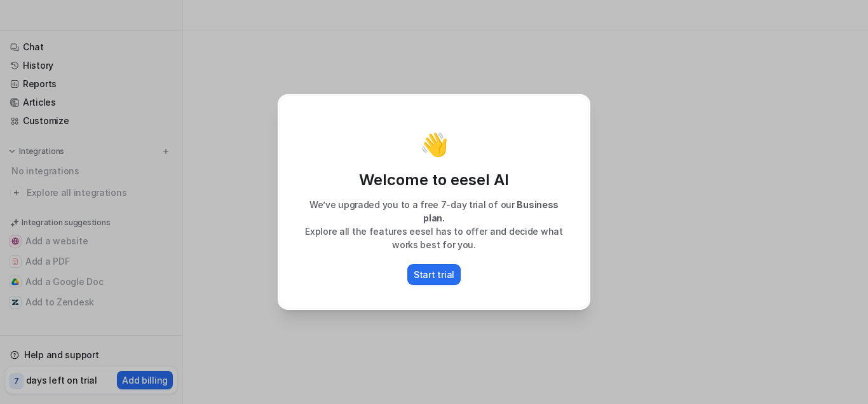 The image size is (868, 404). What do you see at coordinates (434, 180) in the screenshot?
I see `p: Welcome to eesel AI` at bounding box center [434, 180].